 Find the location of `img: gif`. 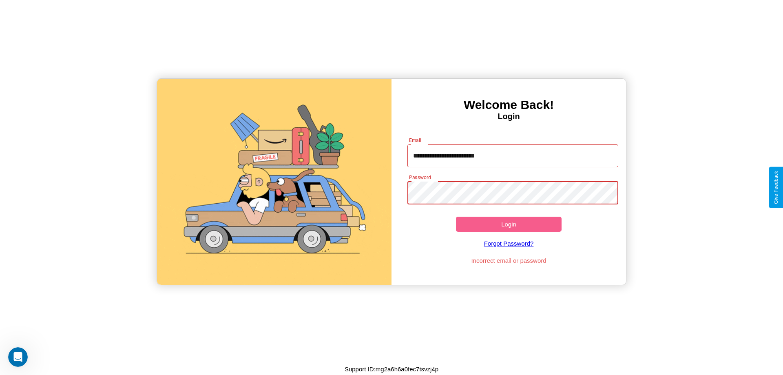

img: gif is located at coordinates (274, 182).